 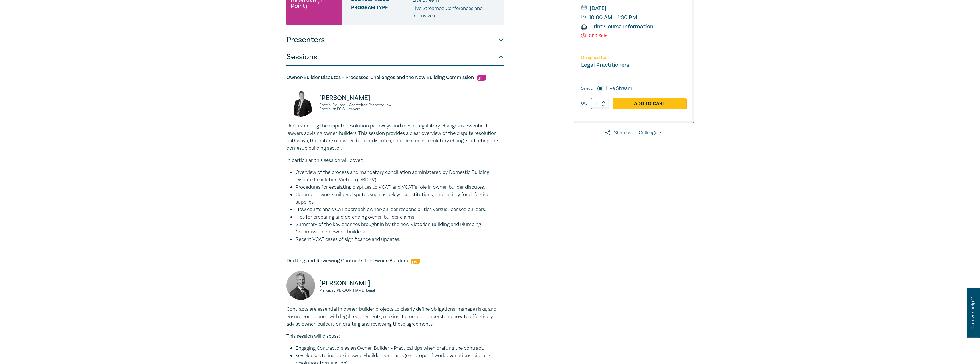 I want to click on a: Add to Cart, so click(x=649, y=103).